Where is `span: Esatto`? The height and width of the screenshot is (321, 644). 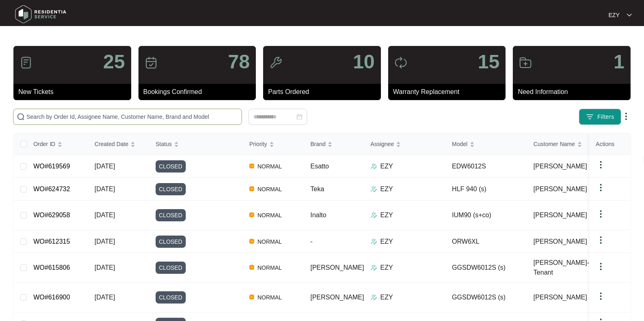 span: Esatto is located at coordinates (319, 166).